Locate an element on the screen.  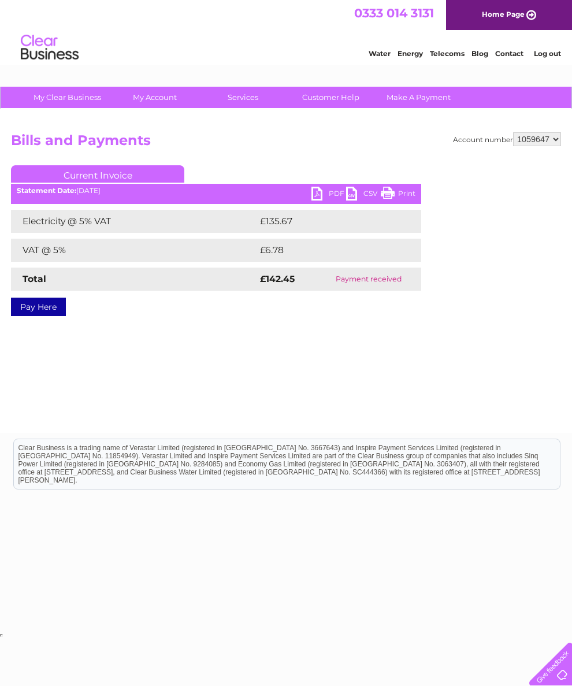
a: CSV is located at coordinates (364, 195).